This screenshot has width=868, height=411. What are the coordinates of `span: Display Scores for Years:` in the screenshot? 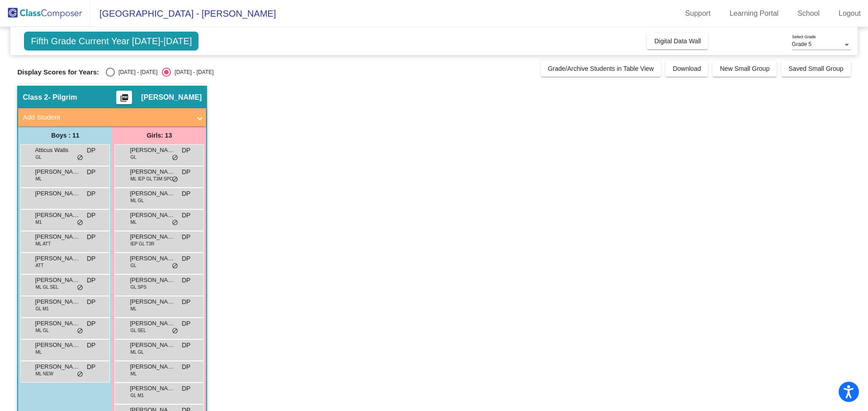 It's located at (58, 72).